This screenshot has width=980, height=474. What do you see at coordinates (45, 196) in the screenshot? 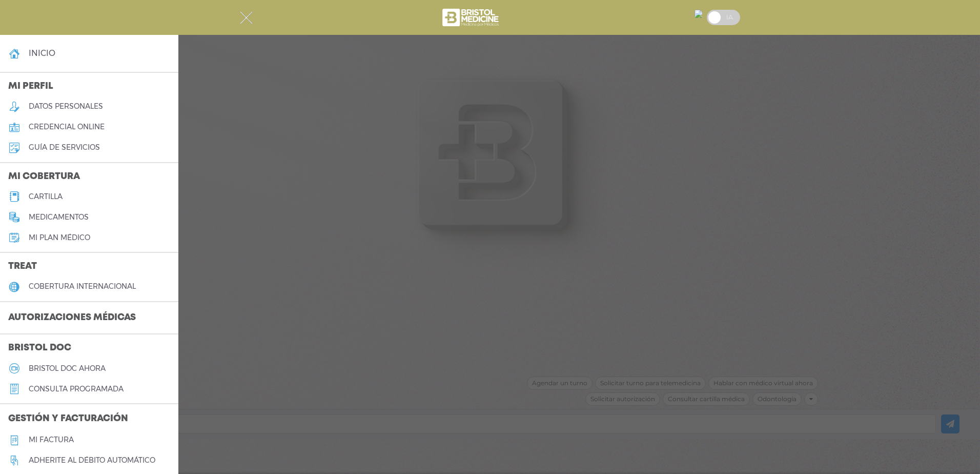
I see `h5: cartilla` at bounding box center [45, 196].